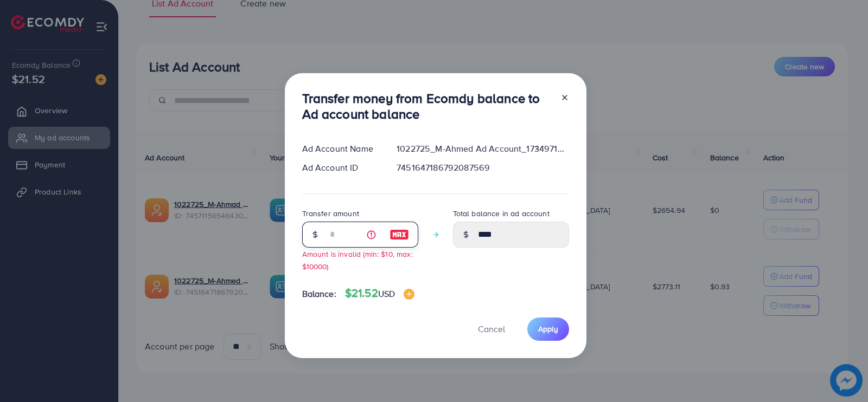  I want to click on div: 1022725_M-Ahmed Ad Account_1734971817368, so click(482, 149).